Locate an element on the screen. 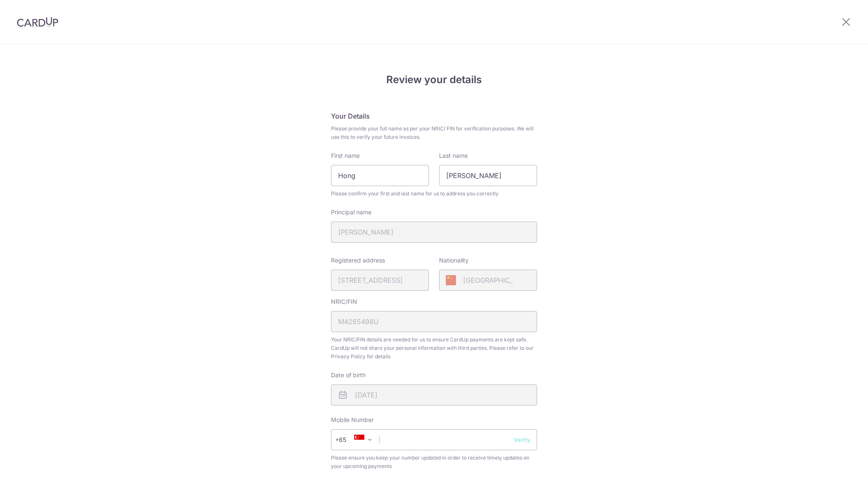 This screenshot has height=495, width=868. label: Last name is located at coordinates (454, 155).